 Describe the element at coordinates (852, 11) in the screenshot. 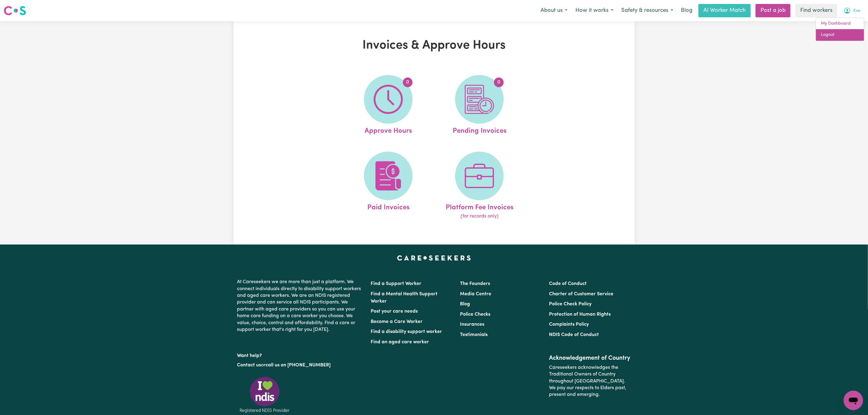

I see `button: My Account` at that location.